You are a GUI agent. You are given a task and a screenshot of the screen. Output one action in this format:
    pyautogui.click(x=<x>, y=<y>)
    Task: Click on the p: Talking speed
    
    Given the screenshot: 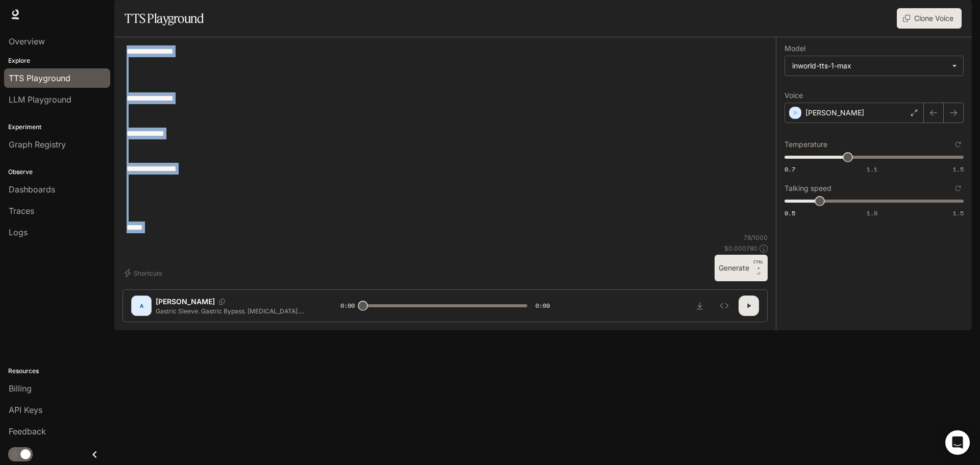 What is the action you would take?
    pyautogui.click(x=808, y=188)
    